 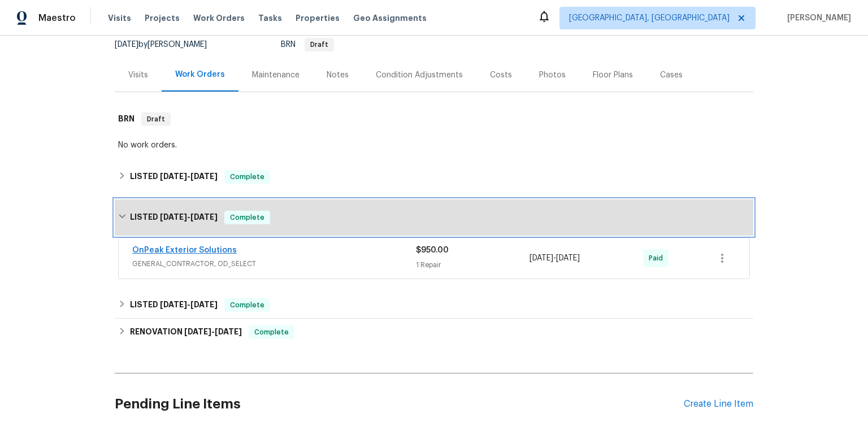 I want to click on a: OnPeak Exterior Solutions, so click(x=184, y=250).